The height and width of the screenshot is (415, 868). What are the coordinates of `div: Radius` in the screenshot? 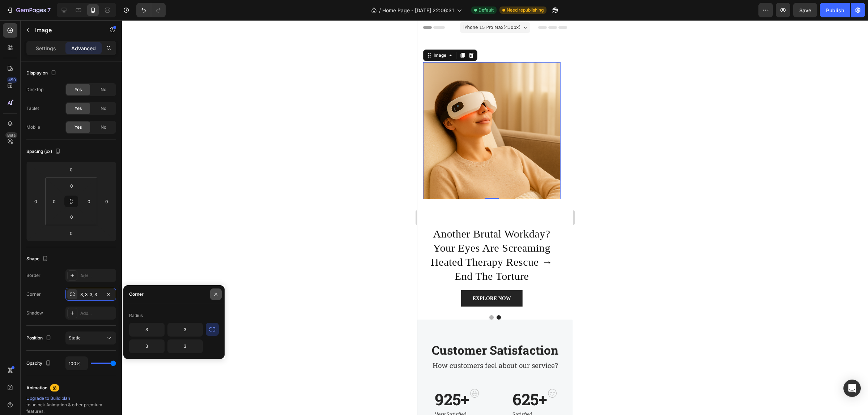 It's located at (136, 315).